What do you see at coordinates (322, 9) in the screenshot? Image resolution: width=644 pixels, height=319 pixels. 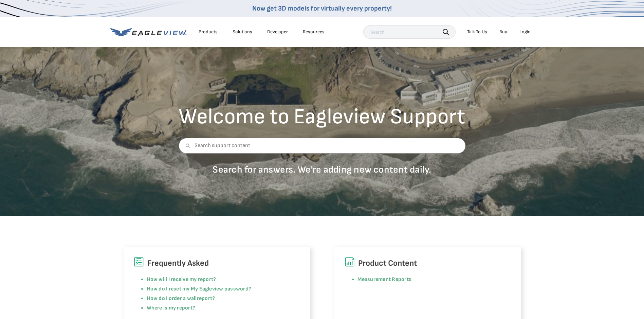 I see `a: Now get 3D models for virtually every property!` at bounding box center [322, 9].